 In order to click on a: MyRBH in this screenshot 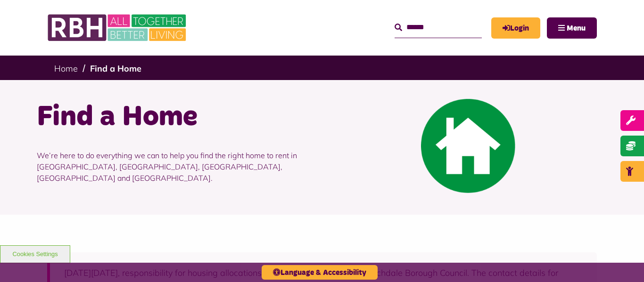, I will do `click(515, 28)`.